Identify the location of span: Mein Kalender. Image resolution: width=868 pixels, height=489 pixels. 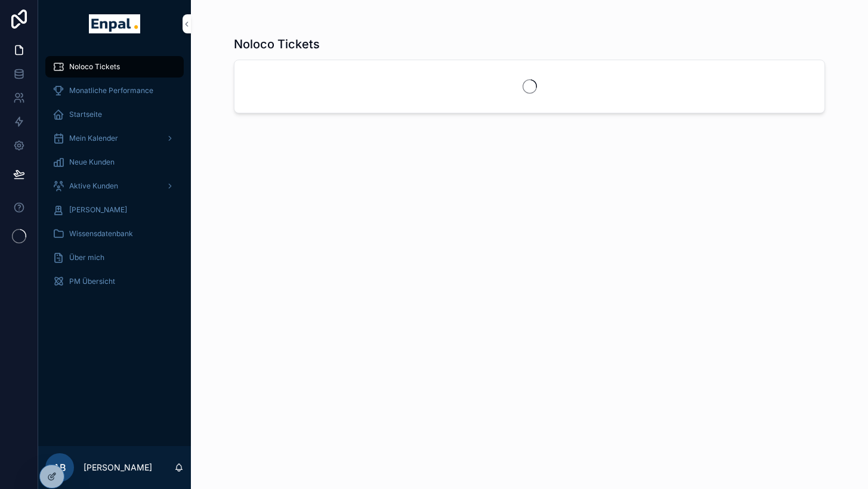
(94, 138).